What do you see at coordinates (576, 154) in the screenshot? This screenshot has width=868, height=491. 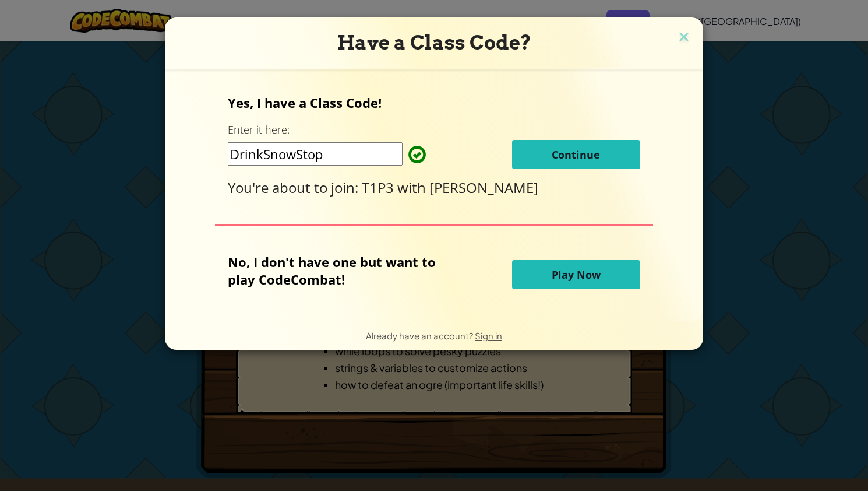 I see `button: Continue` at bounding box center [576, 154].